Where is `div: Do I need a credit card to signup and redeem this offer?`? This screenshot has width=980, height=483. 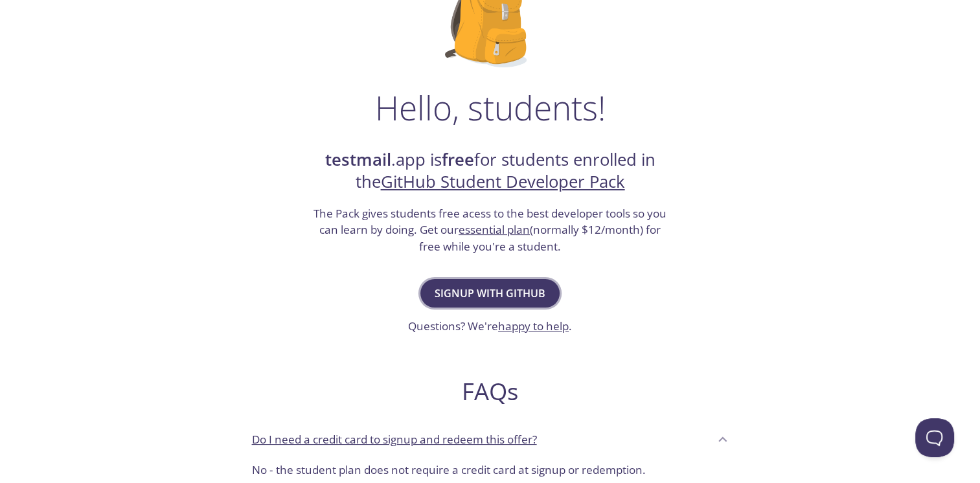
div: Do I need a credit card to signup and redeem this offer? is located at coordinates (490, 439).